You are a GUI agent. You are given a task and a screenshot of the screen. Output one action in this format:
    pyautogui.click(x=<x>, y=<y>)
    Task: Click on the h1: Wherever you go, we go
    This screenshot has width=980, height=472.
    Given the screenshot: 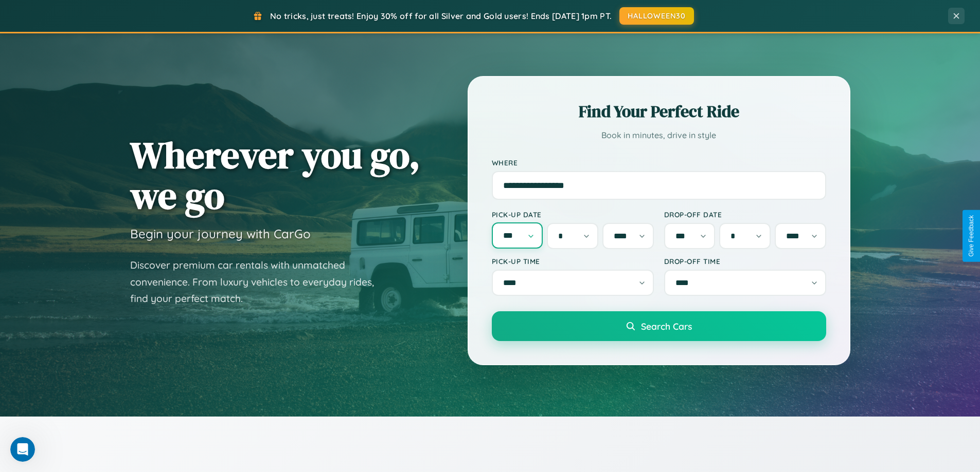 What is the action you would take?
    pyautogui.click(x=275, y=176)
    